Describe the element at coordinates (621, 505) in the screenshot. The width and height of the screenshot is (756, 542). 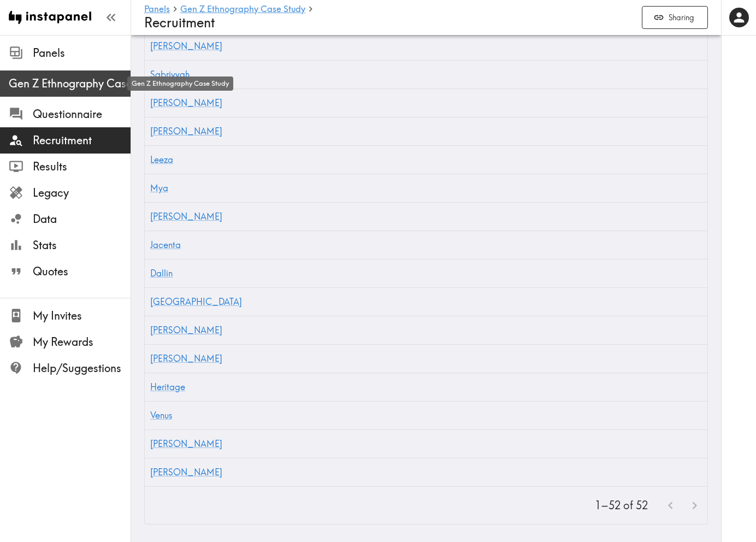
I see `p: 1–52 of 52` at that location.